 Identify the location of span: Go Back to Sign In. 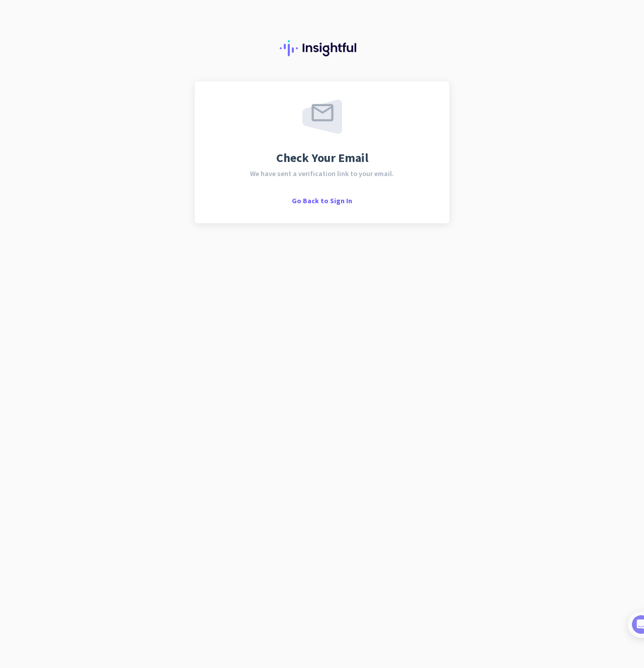
(322, 201).